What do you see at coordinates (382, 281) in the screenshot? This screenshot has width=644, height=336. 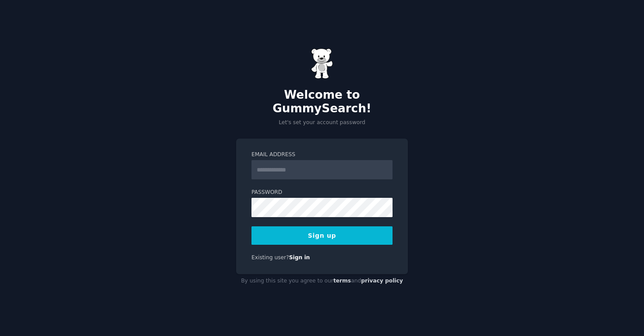 I see `a: privacy policy` at bounding box center [382, 281].